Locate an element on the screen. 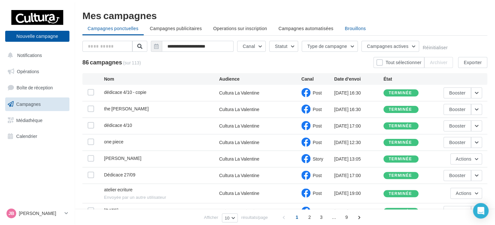 This screenshot has height=225, width=495. button: Exporter is located at coordinates (472, 63).